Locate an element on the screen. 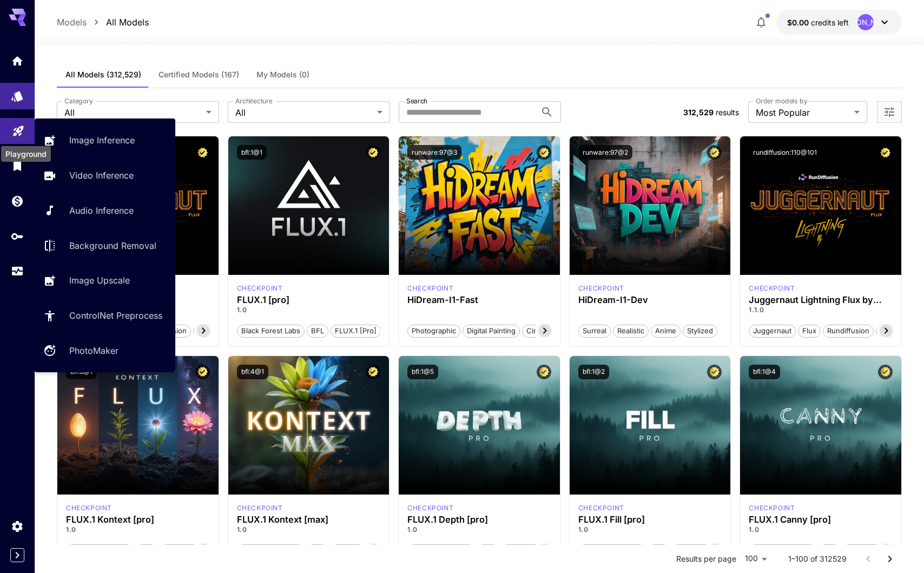 This screenshot has width=924, height=573. p: Image Upscale is located at coordinates (99, 280).